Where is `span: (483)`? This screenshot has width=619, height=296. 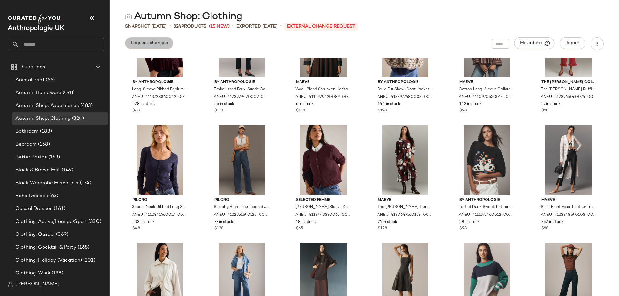 span: (483) is located at coordinates (86, 106).